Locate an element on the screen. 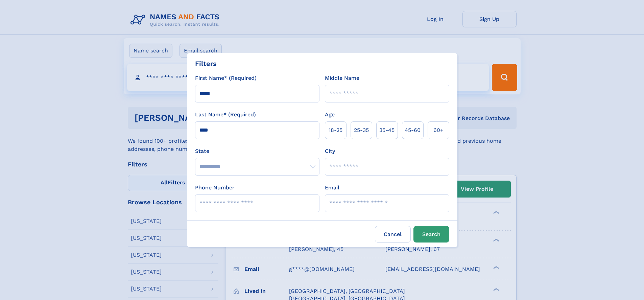 This screenshot has height=300, width=644. label: Age is located at coordinates (329, 115).